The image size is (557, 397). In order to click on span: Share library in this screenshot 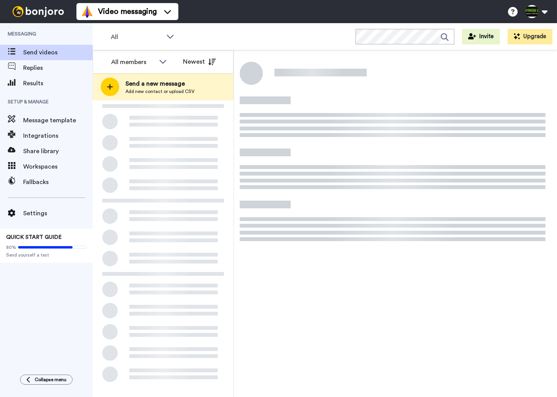, I will do `click(58, 151)`.